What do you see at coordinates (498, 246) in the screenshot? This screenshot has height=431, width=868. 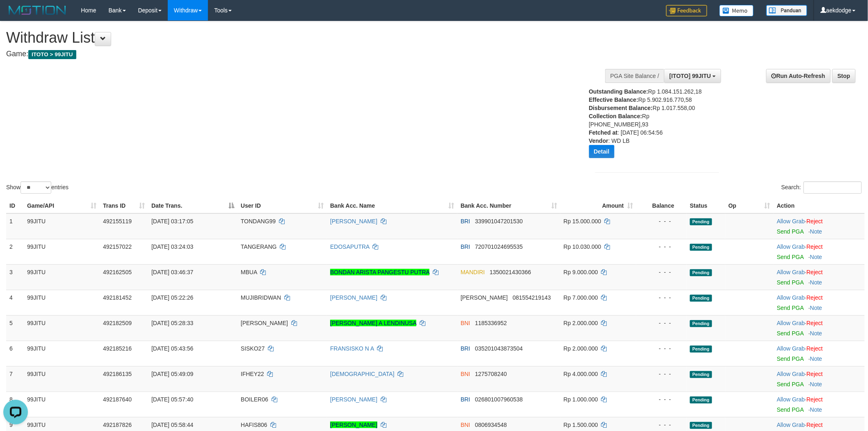 I see `span: Copy 720701024695535 to clipboard` at bounding box center [498, 246].